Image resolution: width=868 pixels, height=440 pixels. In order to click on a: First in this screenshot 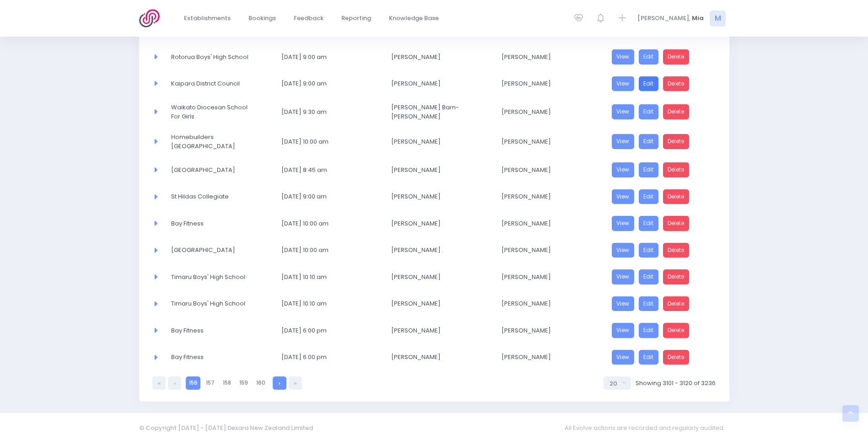, I will do `click(159, 383)`.